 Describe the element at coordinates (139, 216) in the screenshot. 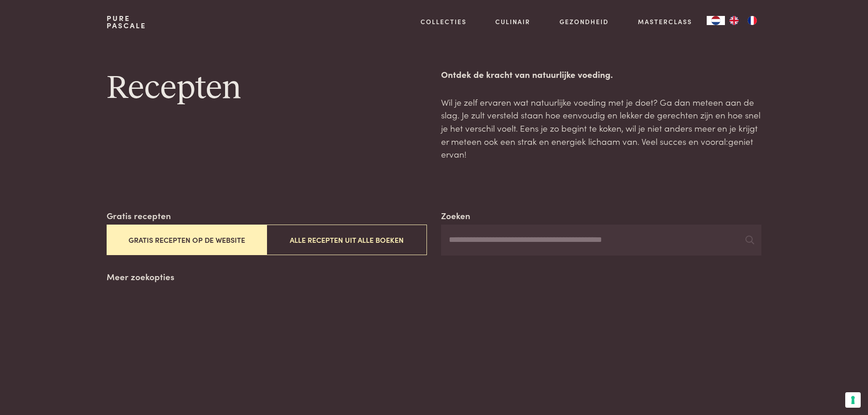

I see `label: Gratis recepten` at that location.